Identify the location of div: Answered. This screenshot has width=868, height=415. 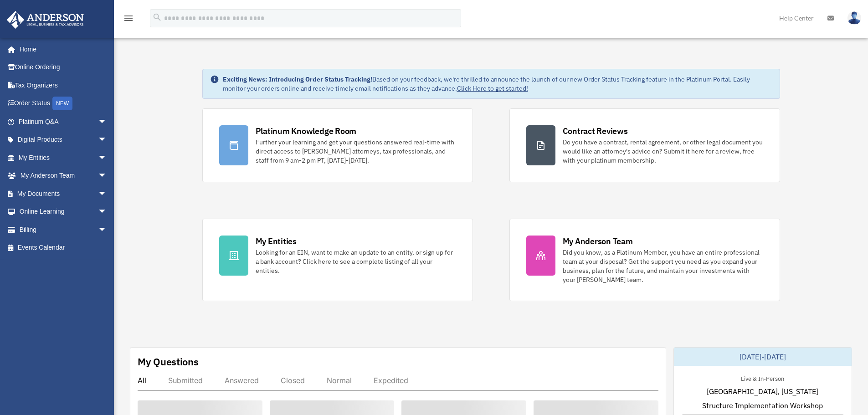
(241, 380).